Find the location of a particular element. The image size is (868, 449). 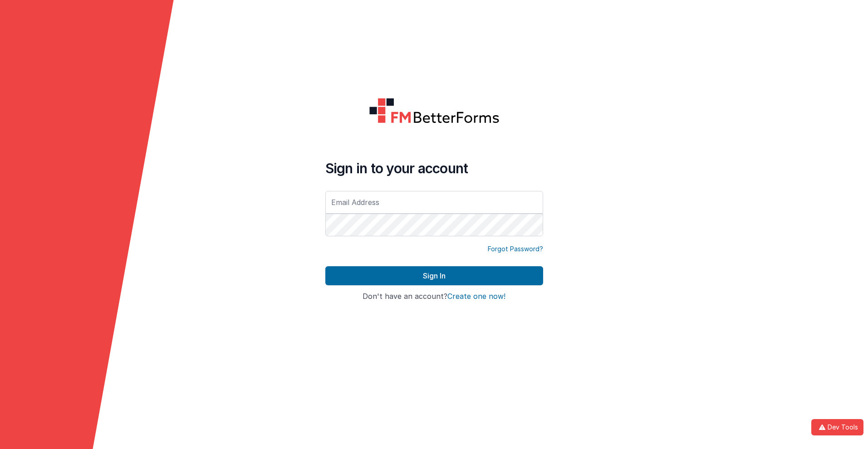

h4: Don't have an account? is located at coordinates (434, 297).